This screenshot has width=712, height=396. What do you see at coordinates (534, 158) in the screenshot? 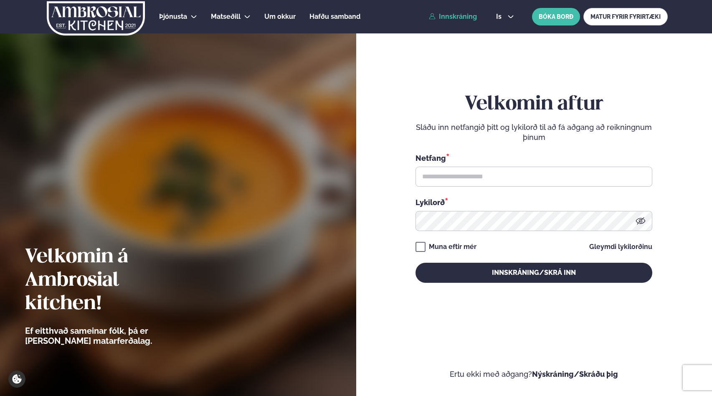
I see `div: Netfang` at bounding box center [534, 158].